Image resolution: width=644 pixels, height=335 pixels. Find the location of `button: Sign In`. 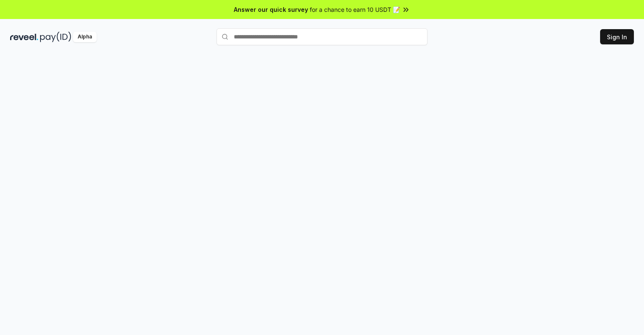

button: Sign In is located at coordinates (617, 37).